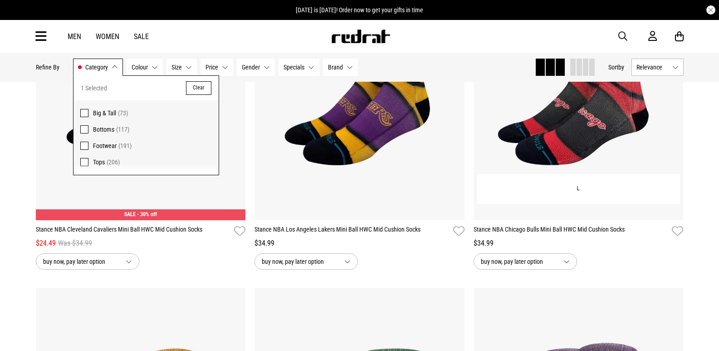 This screenshot has width=719, height=351. I want to click on a: Sale, so click(141, 36).